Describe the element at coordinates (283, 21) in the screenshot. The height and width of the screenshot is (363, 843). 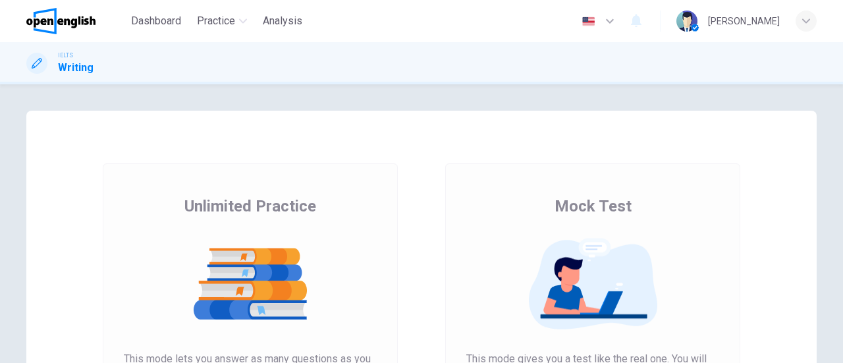
I see `span: Analysis` at that location.